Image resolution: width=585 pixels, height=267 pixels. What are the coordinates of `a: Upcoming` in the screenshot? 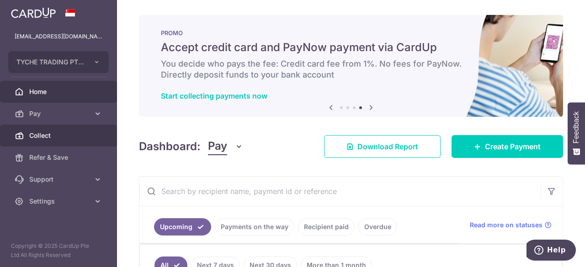 It's located at (182, 227).